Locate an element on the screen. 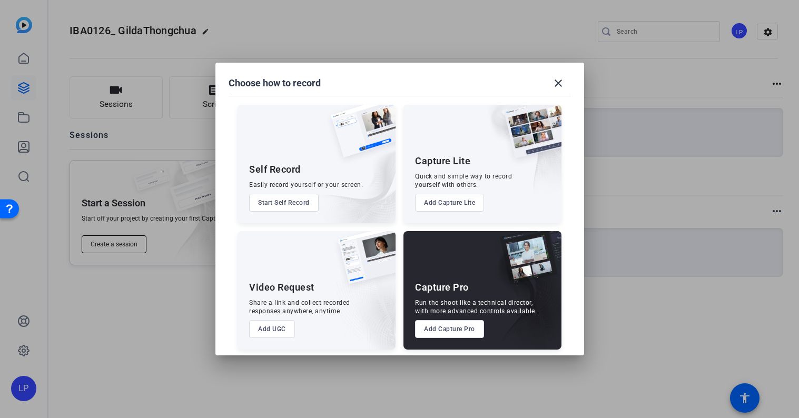 This screenshot has height=418, width=799. img: capture-pro.png is located at coordinates (527, 263).